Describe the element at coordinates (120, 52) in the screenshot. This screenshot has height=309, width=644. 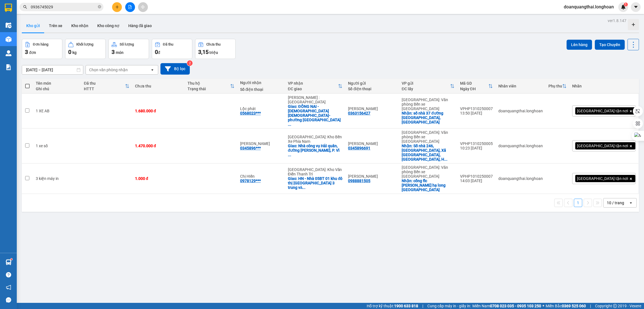
I see `span: món` at that location.